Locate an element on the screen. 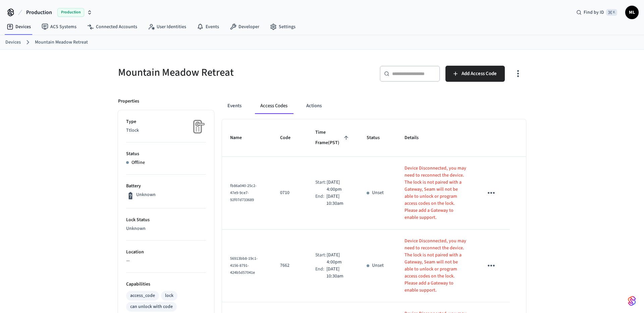  button: Add Access Code is located at coordinates (475, 74).